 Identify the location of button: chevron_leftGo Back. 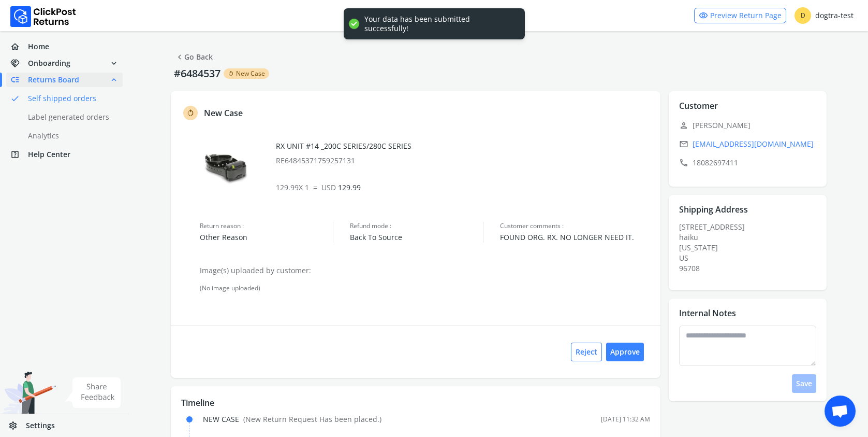
(194, 57).